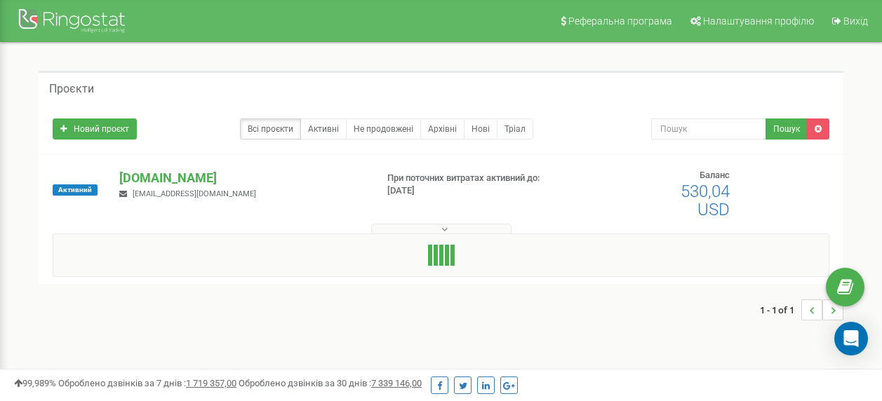 The height and width of the screenshot is (401, 882). I want to click on span: 530,04 USD, so click(705, 201).